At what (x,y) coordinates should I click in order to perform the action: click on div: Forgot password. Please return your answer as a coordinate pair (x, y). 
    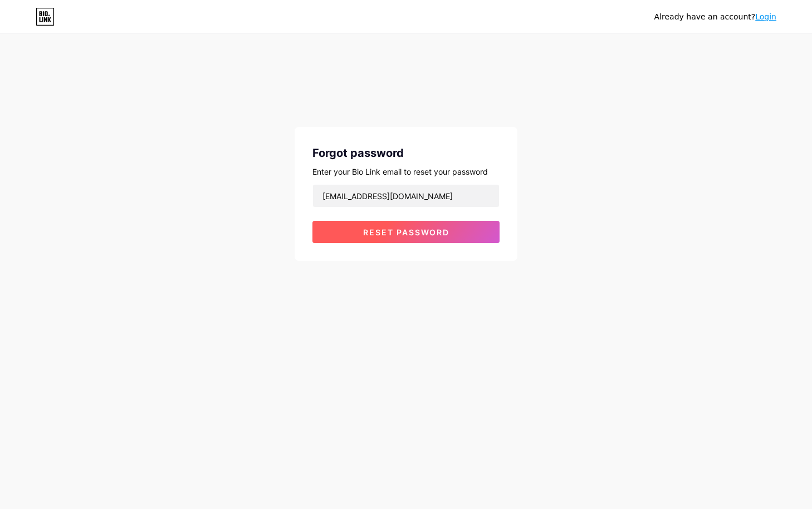
    Looking at the image, I should click on (406, 153).